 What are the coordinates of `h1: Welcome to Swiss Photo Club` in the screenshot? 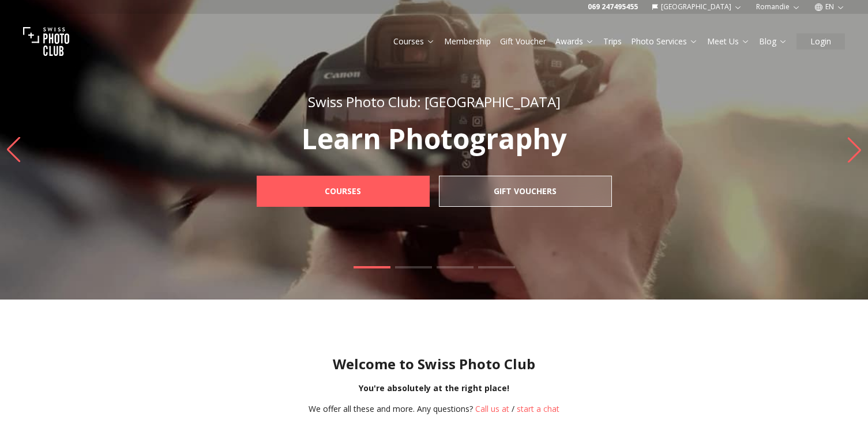 It's located at (434, 364).